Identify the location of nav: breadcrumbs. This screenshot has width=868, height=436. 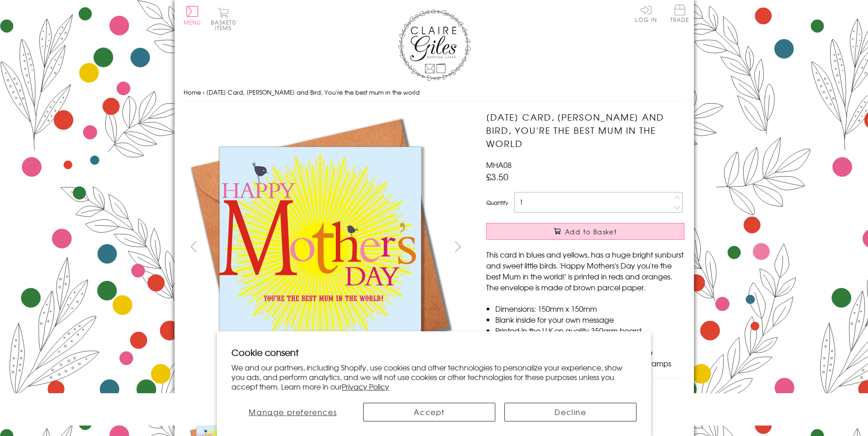
(435, 93).